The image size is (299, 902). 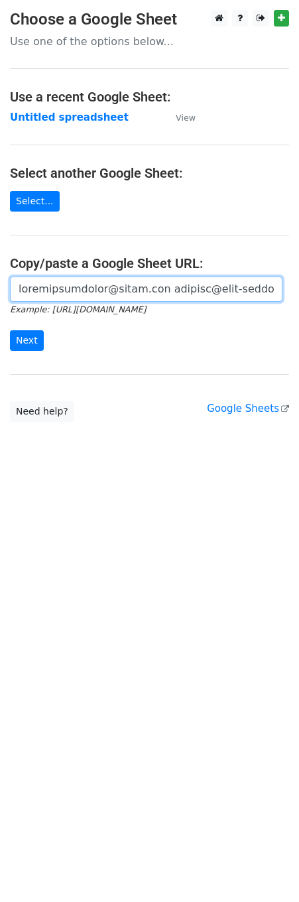 I want to click on a: Untitled spreadsheet, so click(x=69, y=117).